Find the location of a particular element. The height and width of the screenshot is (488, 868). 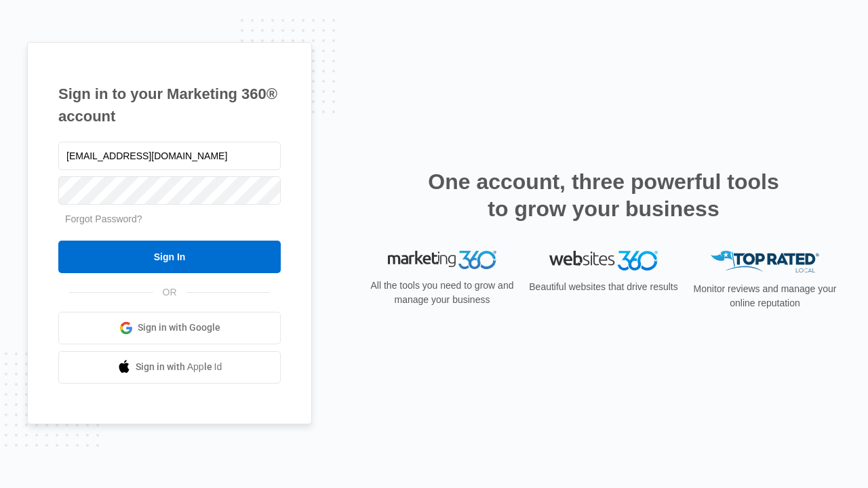

input: Sign In is located at coordinates (169, 257).